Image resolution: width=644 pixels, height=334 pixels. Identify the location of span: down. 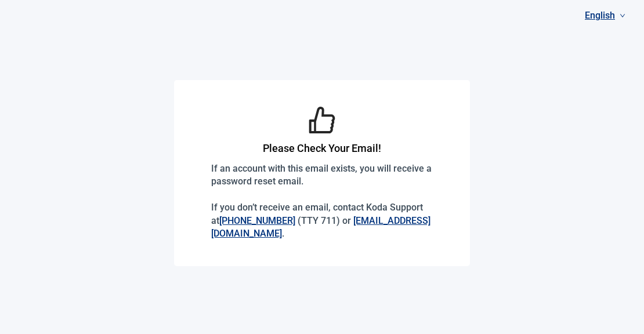
(623, 16).